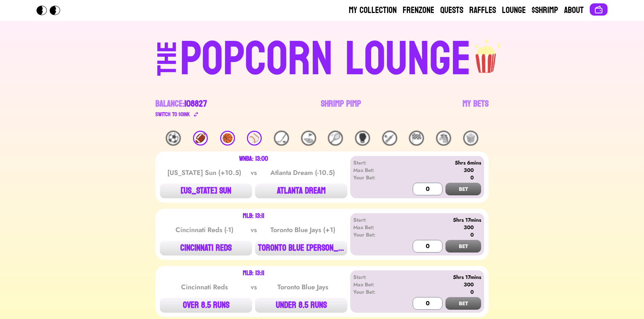 The image size is (644, 319). I want to click on div: Toronto Blue Jays, so click(303, 287).